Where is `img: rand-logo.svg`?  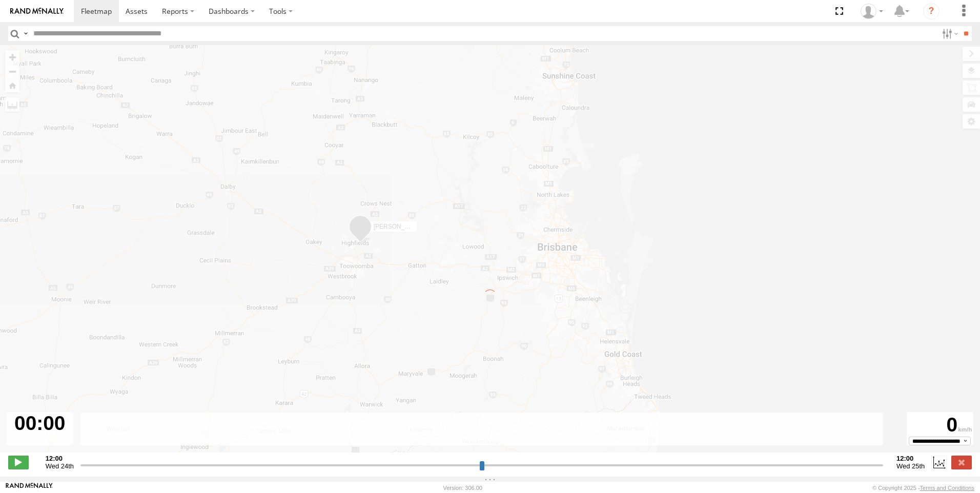 img: rand-logo.svg is located at coordinates (37, 11).